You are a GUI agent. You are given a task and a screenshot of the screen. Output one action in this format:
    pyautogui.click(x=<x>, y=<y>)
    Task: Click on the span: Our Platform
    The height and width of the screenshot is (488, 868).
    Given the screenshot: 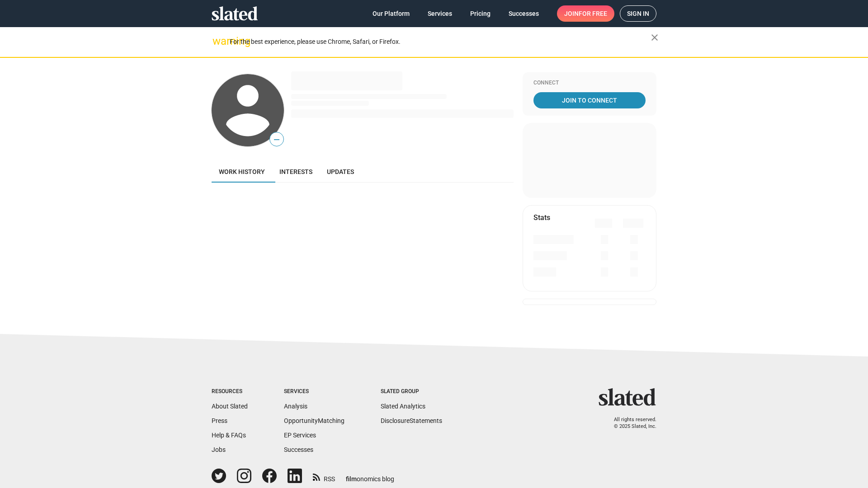 What is the action you would take?
    pyautogui.click(x=391, y=14)
    